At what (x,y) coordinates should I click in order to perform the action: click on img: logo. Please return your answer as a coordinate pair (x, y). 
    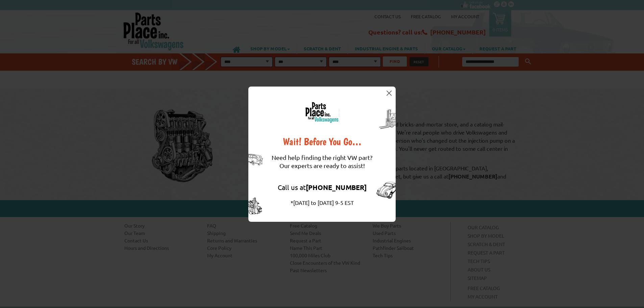
    Looking at the image, I should click on (322, 112).